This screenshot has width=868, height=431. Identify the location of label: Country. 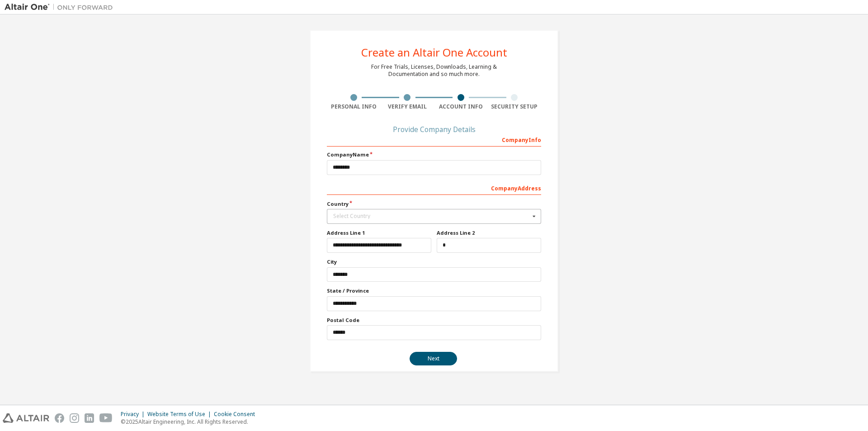
(434, 204).